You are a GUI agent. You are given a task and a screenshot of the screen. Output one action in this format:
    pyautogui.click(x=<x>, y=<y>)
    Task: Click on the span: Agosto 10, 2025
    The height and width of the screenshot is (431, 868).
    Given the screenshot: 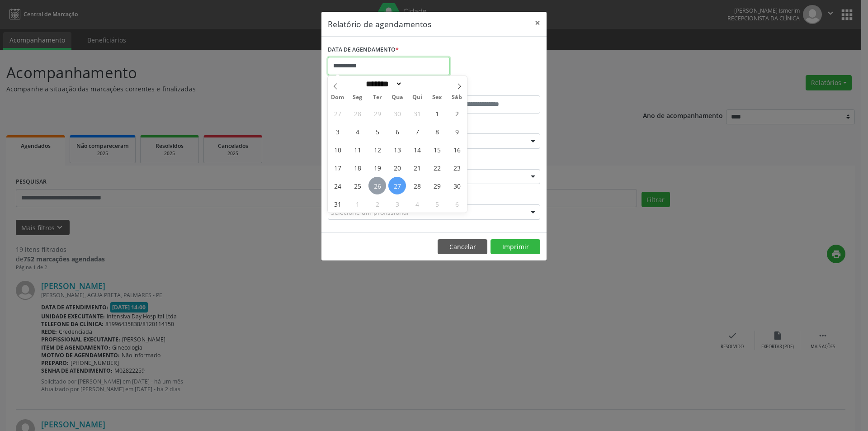 What is the action you would take?
    pyautogui.click(x=337, y=149)
    